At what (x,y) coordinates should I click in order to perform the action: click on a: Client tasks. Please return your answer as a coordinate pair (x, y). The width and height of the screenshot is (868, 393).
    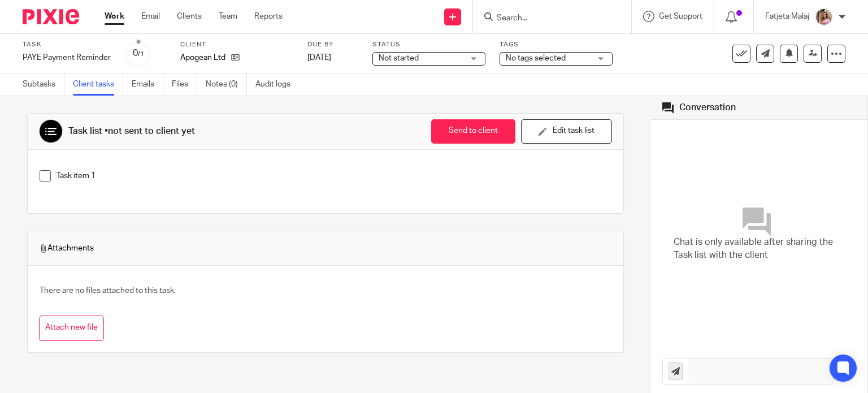
    Looking at the image, I should click on (98, 84).